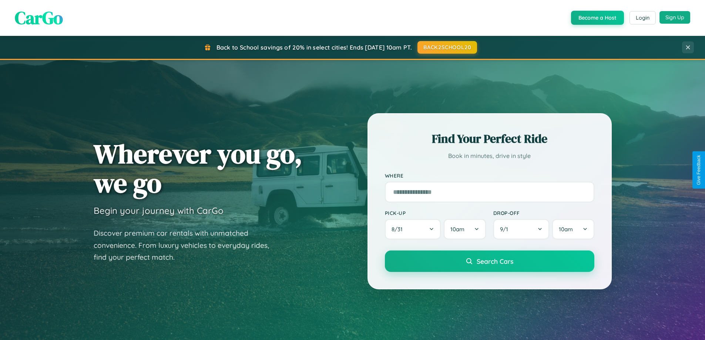 The image size is (705, 340). What do you see at coordinates (158, 211) in the screenshot?
I see `h3: Begin your journey with CarGo` at bounding box center [158, 211].